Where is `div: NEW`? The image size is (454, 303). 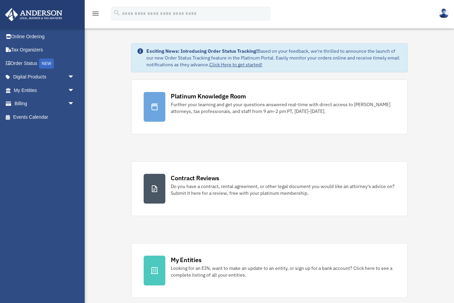
div: NEW is located at coordinates (46, 64).